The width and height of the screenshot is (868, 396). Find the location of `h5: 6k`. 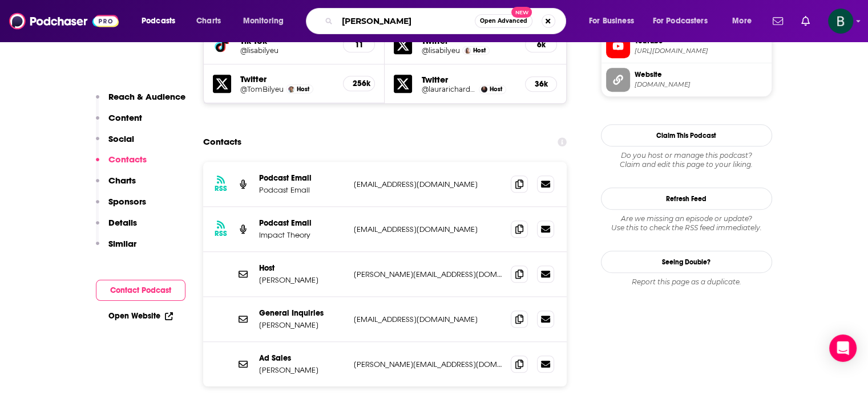

h5: 6k is located at coordinates (541, 44).